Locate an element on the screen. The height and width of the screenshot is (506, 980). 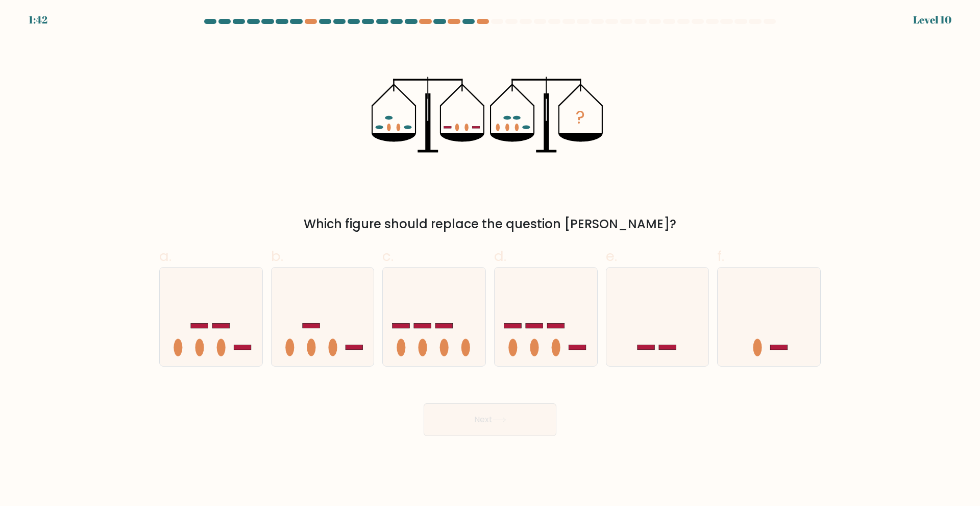
span: f. is located at coordinates (720, 255).